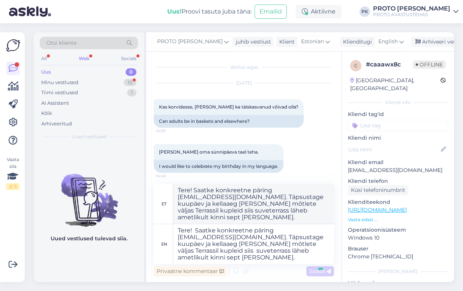 Image resolution: width=463 pixels, height=291 pixels. I want to click on img: No chats, so click(89, 194).